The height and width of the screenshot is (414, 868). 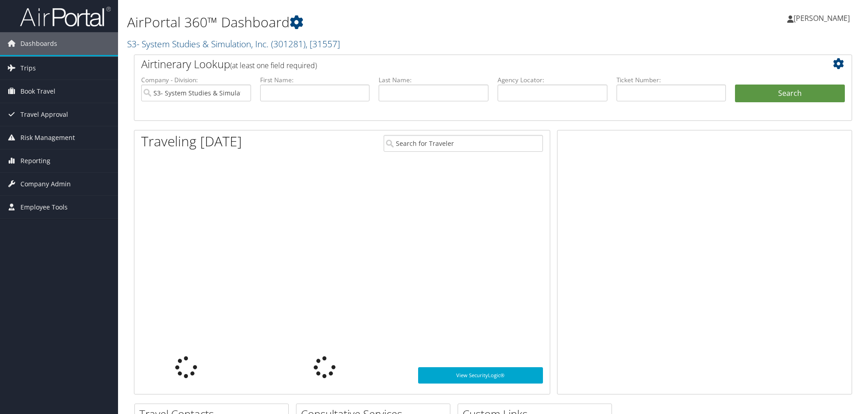 I want to click on span: Company Admin, so click(x=45, y=184).